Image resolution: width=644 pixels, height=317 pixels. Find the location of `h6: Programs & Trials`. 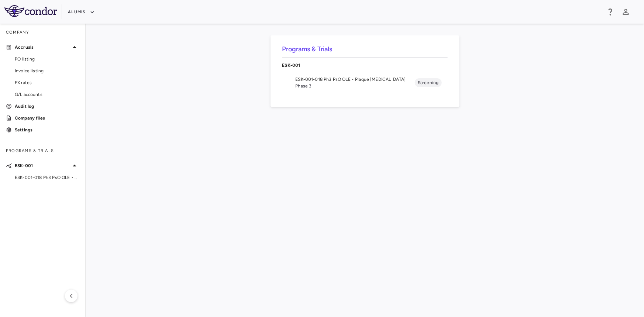

h6: Programs & Trials is located at coordinates (365, 49).